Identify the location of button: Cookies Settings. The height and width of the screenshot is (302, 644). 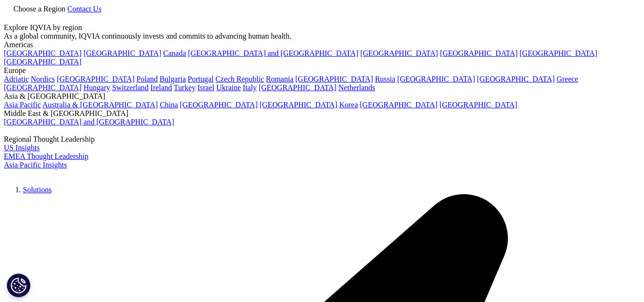
(18, 286).